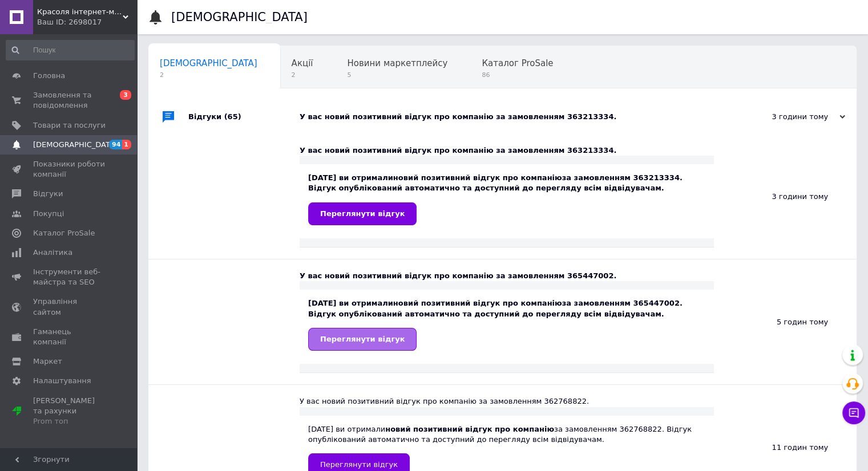 This screenshot has height=471, width=868. I want to click on span: Гаманець компанії, so click(69, 337).